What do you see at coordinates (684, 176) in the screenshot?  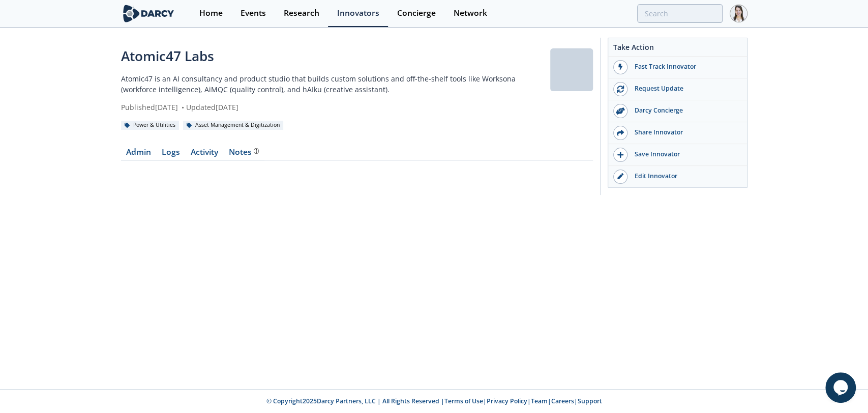 I see `div: Edit Innovator` at bounding box center [684, 176].